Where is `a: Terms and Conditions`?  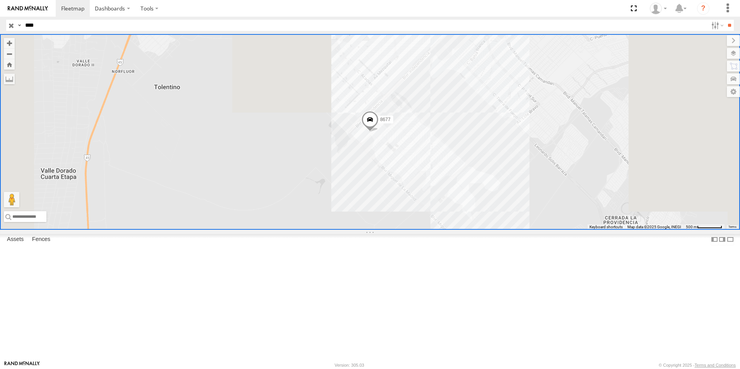 a: Terms and Conditions is located at coordinates (715, 365).